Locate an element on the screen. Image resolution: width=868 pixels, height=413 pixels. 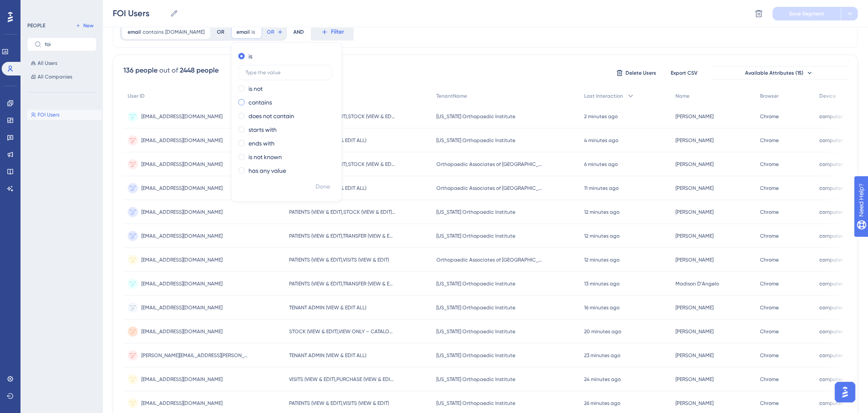
span: Last Interaction is located at coordinates (603, 96).